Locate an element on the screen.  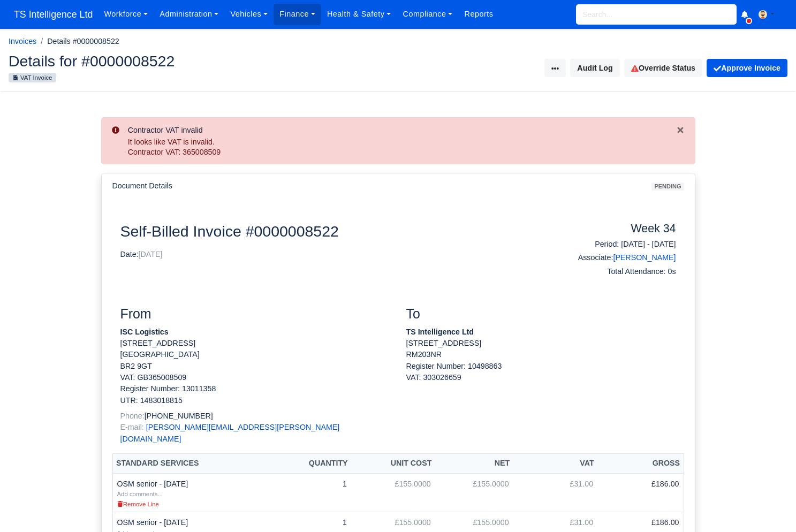
span: Phone: is located at coordinates (132, 416).